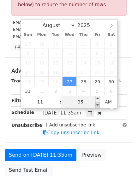  Describe the element at coordinates (83, 72) in the screenshot. I see `span: August 21, 2025` at that location.